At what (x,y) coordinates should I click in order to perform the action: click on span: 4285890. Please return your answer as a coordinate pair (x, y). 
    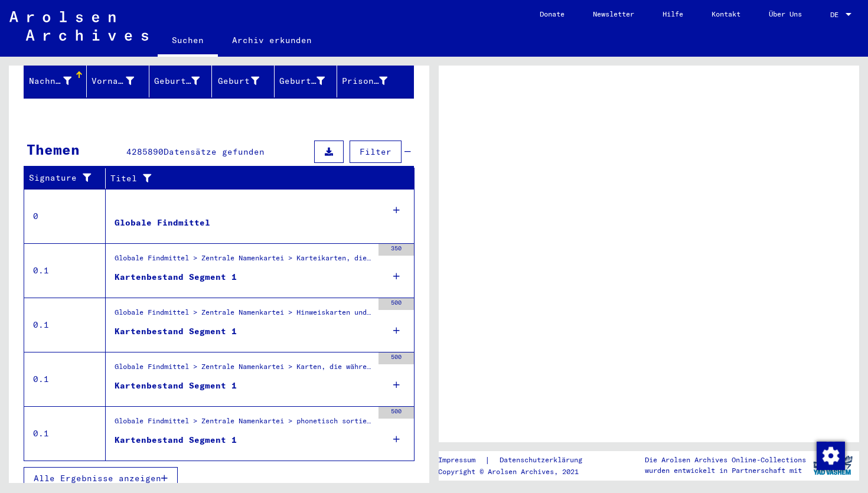
    Looking at the image, I should click on (144, 152).